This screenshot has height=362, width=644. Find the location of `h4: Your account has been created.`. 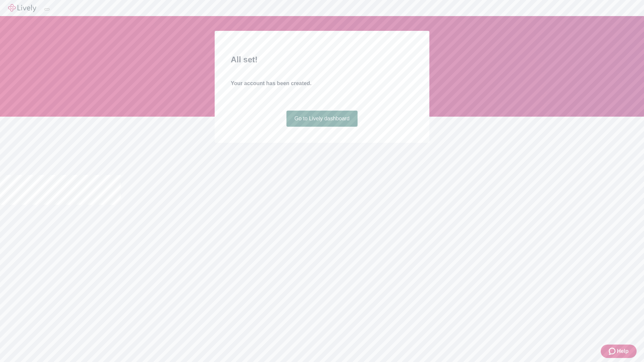

h4: Your account has been created. is located at coordinates (322, 84).